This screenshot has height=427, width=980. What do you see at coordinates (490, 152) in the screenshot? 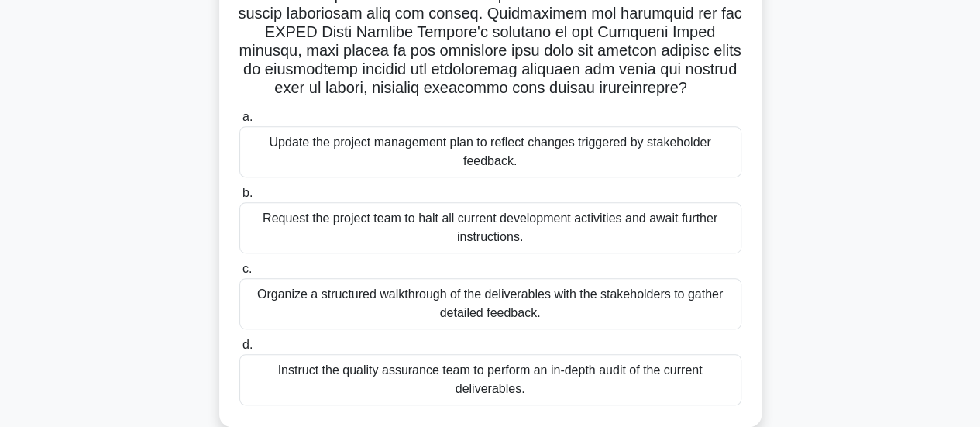
I see `div: Update the project management plan to reflect changes triggered by stakeholder feedback.` at bounding box center [490, 152].